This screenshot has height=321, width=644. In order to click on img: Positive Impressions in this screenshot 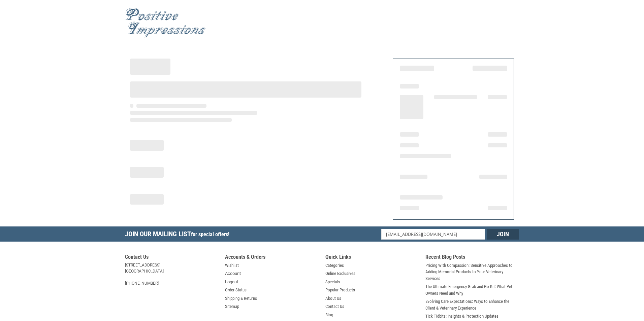, I will do `click(165, 23)`.